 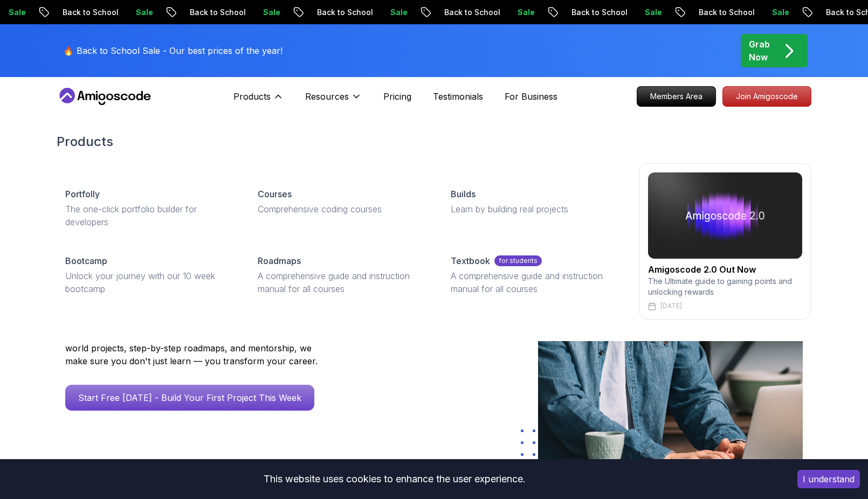 What do you see at coordinates (149, 275) in the screenshot?
I see `a: BootcampUnlock your journey with our 10 week bootcamp` at bounding box center [149, 275].